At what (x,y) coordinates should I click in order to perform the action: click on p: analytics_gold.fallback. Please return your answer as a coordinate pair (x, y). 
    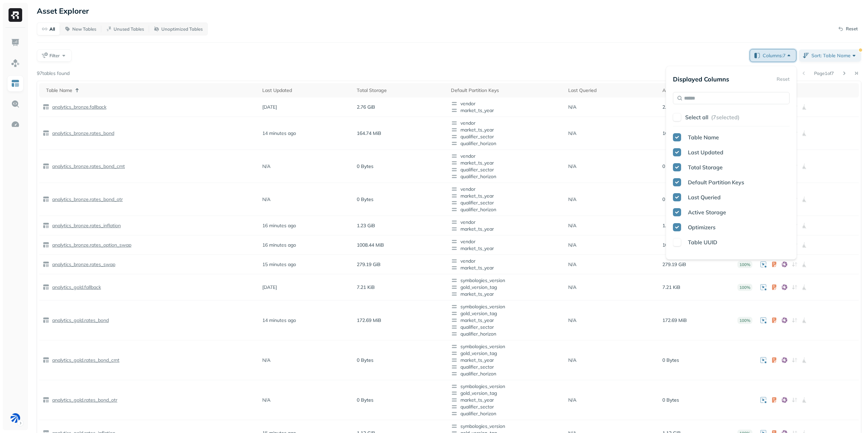
    Looking at the image, I should click on (76, 288).